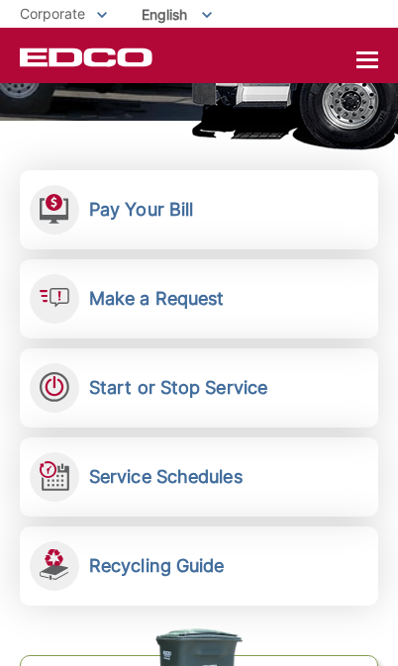  Describe the element at coordinates (156, 299) in the screenshot. I see `h2: Make a Request` at that location.